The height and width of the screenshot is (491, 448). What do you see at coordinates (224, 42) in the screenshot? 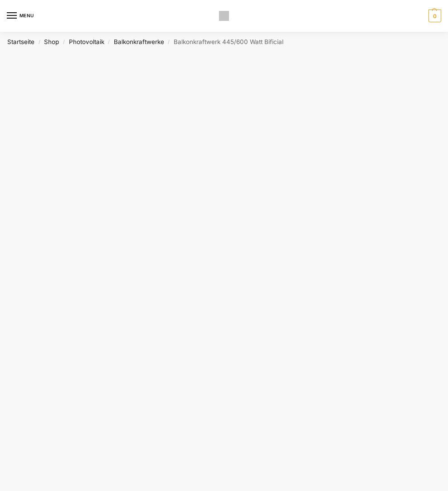
I see `nav: Breadcrumb` at bounding box center [224, 42].